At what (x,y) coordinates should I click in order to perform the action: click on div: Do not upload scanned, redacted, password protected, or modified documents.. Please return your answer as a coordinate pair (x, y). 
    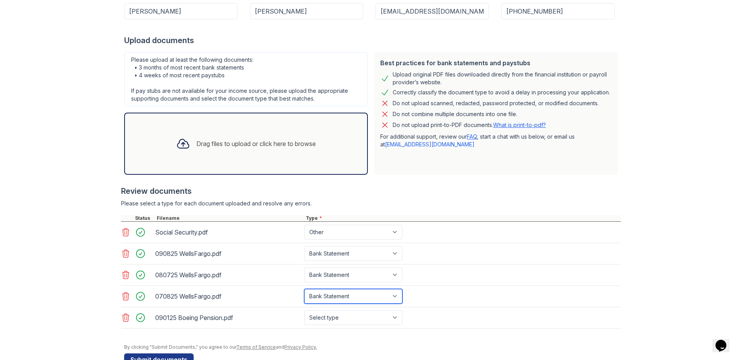
    Looking at the image, I should click on (496, 103).